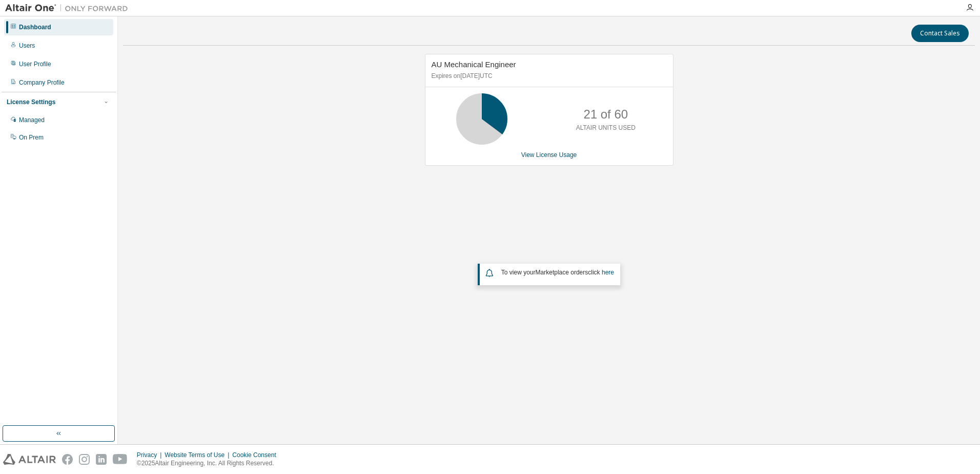  Describe the element at coordinates (198, 455) in the screenshot. I see `div: Website Terms of Use` at that location.